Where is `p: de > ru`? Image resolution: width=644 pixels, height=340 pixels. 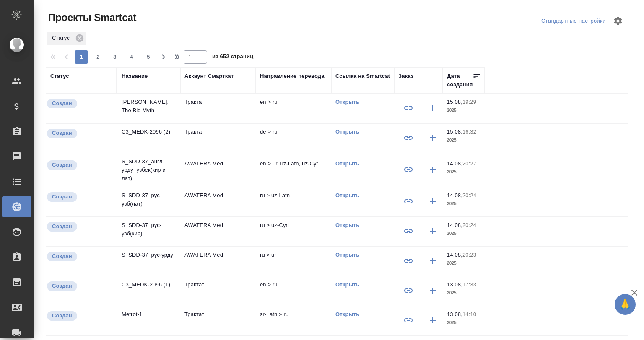
p: de > ru is located at coordinates (294, 132).